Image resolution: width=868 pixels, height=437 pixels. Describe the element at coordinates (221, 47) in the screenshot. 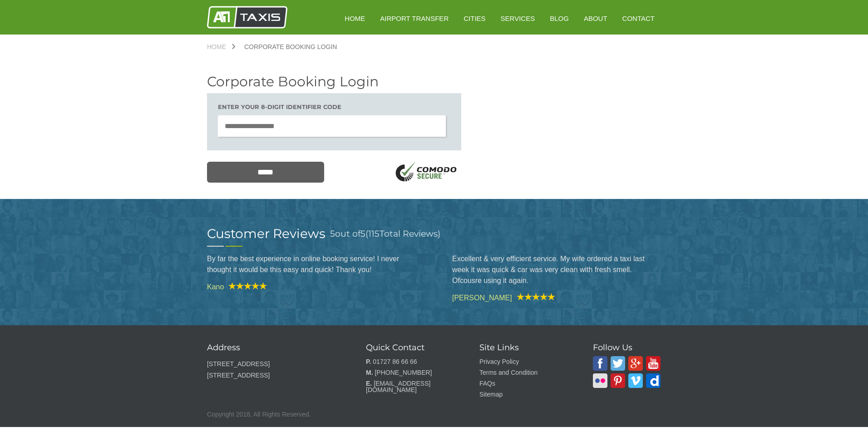

I see `a: Home` at that location.